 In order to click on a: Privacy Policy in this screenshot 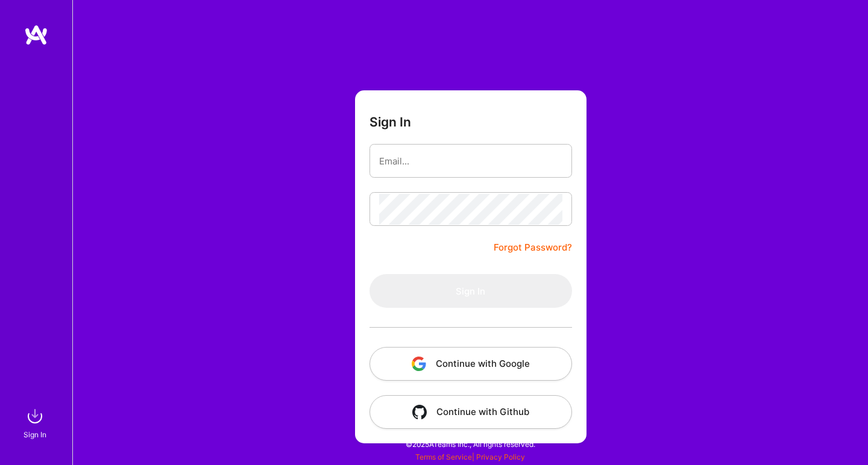, I will do `click(500, 457)`.